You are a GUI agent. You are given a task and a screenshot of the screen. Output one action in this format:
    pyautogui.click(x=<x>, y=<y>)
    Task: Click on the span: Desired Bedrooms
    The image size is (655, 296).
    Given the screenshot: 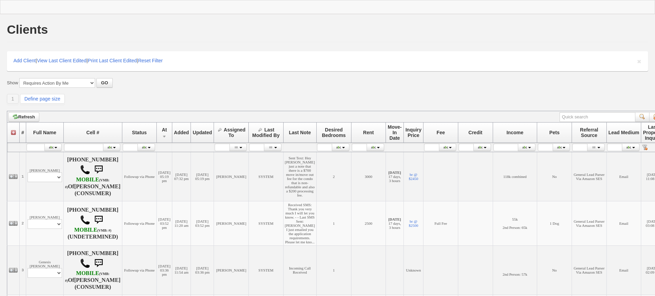 What is the action you would take?
    pyautogui.click(x=333, y=133)
    